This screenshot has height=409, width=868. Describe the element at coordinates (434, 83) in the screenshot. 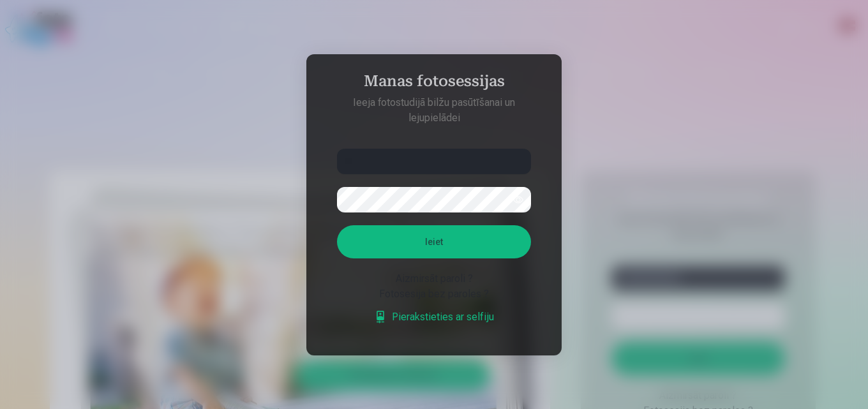

I see `h4: Manas fotosessijas` at that location.